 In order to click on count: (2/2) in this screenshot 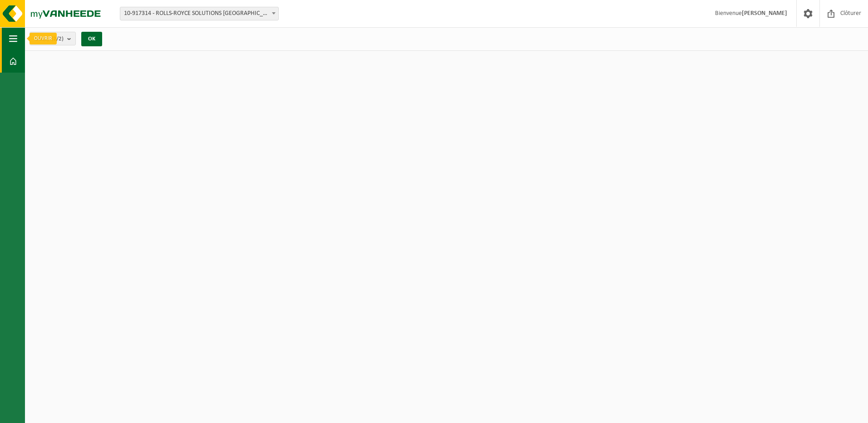, I will do `click(57, 39)`.